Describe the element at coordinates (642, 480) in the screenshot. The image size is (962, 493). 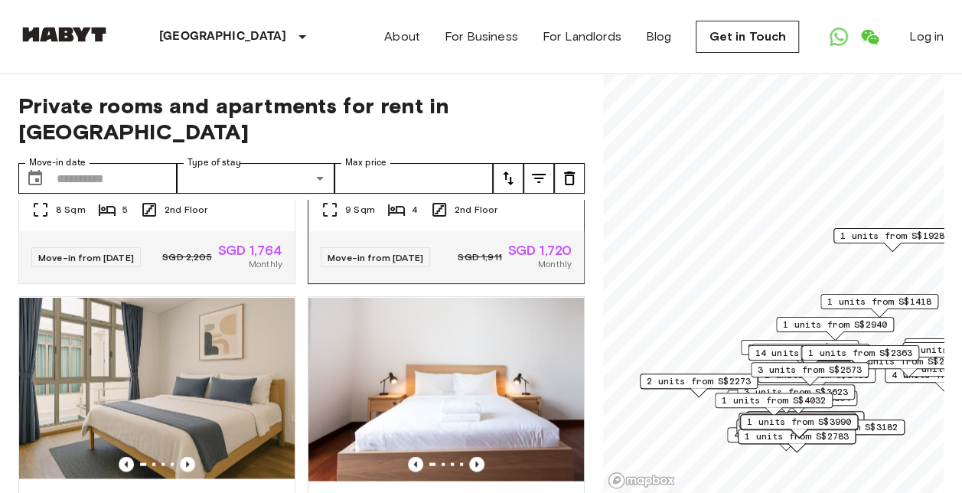
I see `a: Mapbox logo` at that location.